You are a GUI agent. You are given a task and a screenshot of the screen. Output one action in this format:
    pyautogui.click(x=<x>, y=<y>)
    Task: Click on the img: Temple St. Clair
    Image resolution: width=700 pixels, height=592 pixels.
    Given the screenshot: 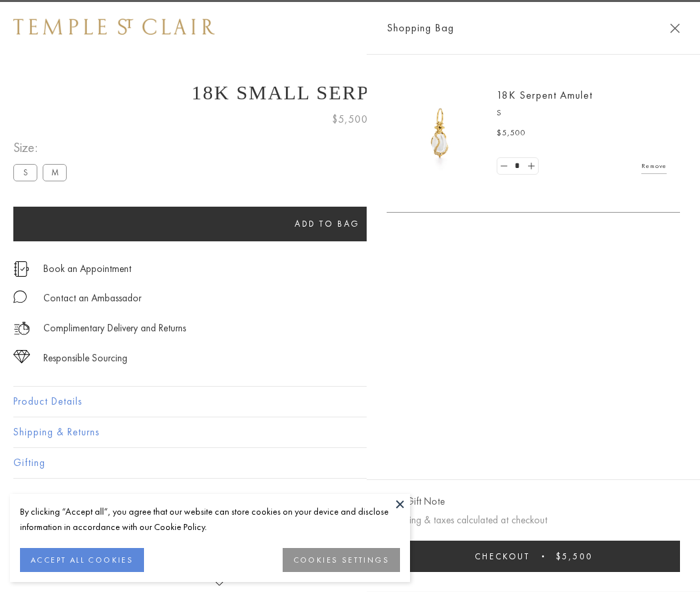 What is the action you would take?
    pyautogui.click(x=114, y=26)
    